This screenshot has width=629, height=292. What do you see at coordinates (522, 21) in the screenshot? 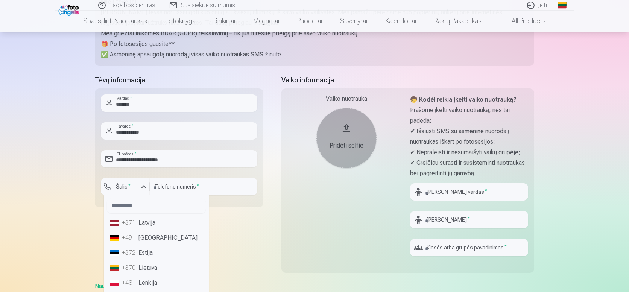
I see `a: All products` at bounding box center [522, 21].